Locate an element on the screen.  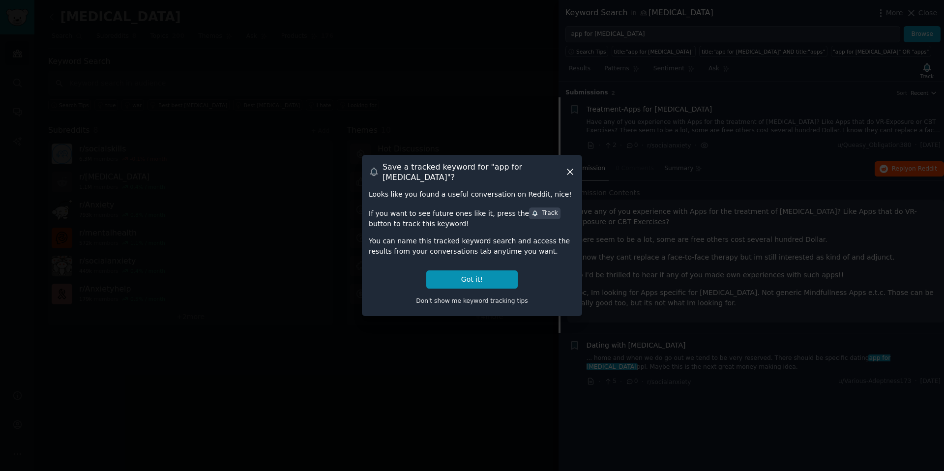
div: You can name this tracked keyword search and access the results from your conversations tab anyti... is located at coordinates (472, 246).